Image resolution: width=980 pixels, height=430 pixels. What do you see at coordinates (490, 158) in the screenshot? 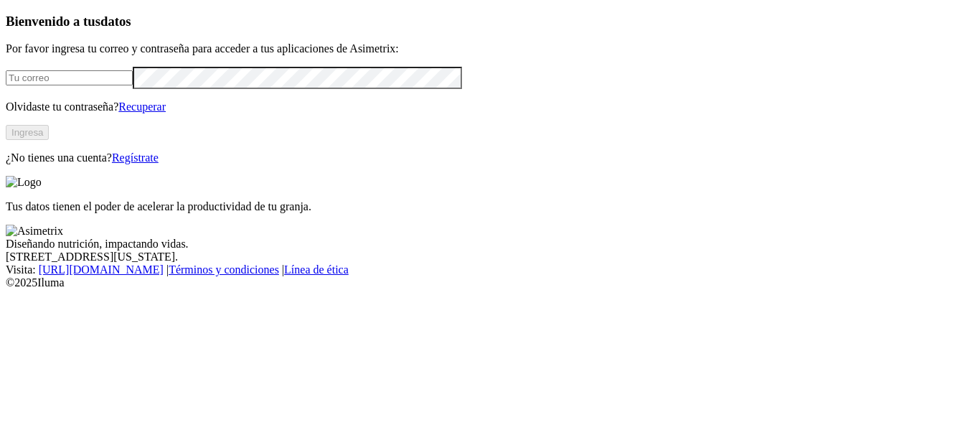
I see `p: ¿No tienes una cuenta?` at bounding box center [490, 158].